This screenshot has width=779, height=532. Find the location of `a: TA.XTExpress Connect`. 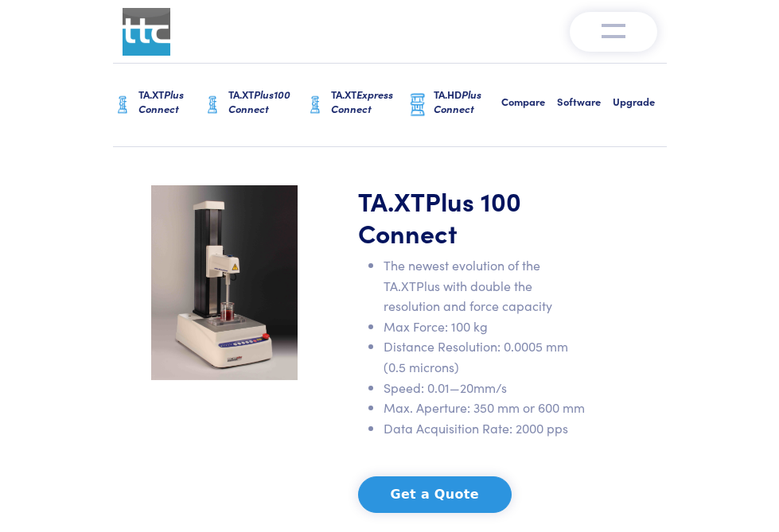

a: TA.XTExpress Connect is located at coordinates (357, 105).